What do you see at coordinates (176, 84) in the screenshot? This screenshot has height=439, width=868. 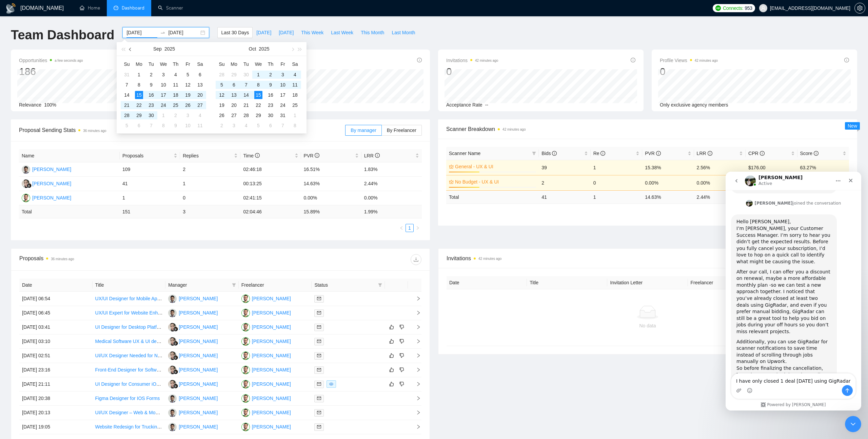 I see `div: 11` at bounding box center [176, 84].